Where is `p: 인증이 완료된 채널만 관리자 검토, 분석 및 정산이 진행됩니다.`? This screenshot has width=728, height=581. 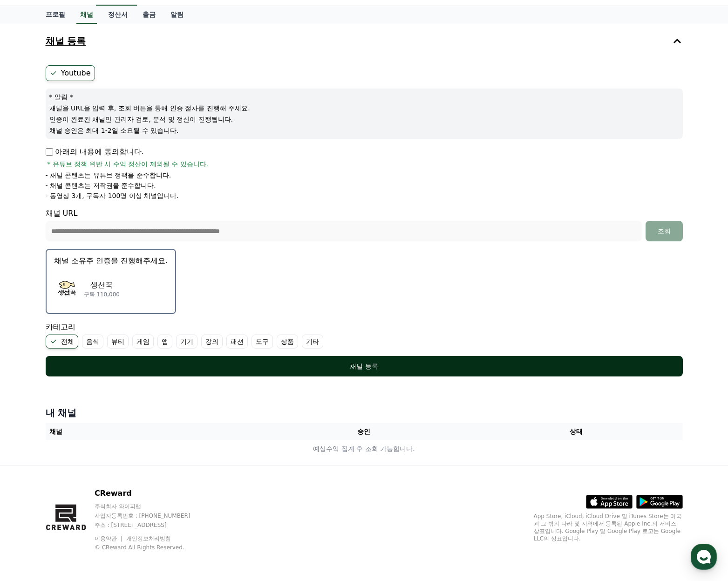 p: 인증이 완료된 채널만 관리자 검토, 분석 및 정산이 진행됩니다. is located at coordinates (364, 119).